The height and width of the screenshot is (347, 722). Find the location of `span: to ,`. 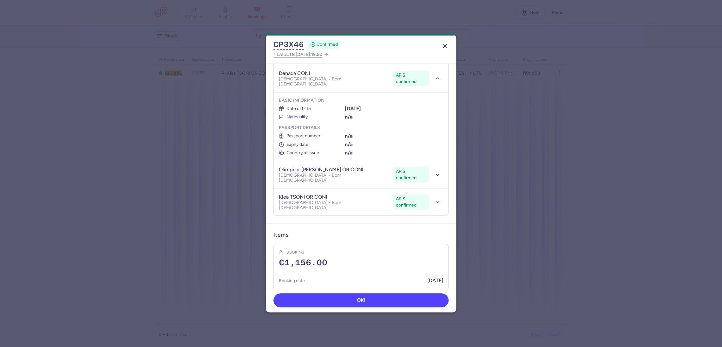

span: to , is located at coordinates (298, 54).